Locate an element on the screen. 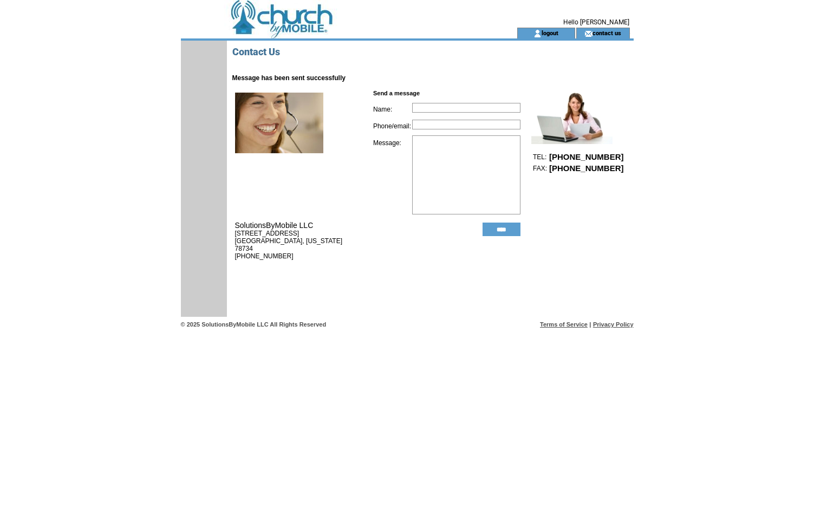  a: logout is located at coordinates (550, 32).